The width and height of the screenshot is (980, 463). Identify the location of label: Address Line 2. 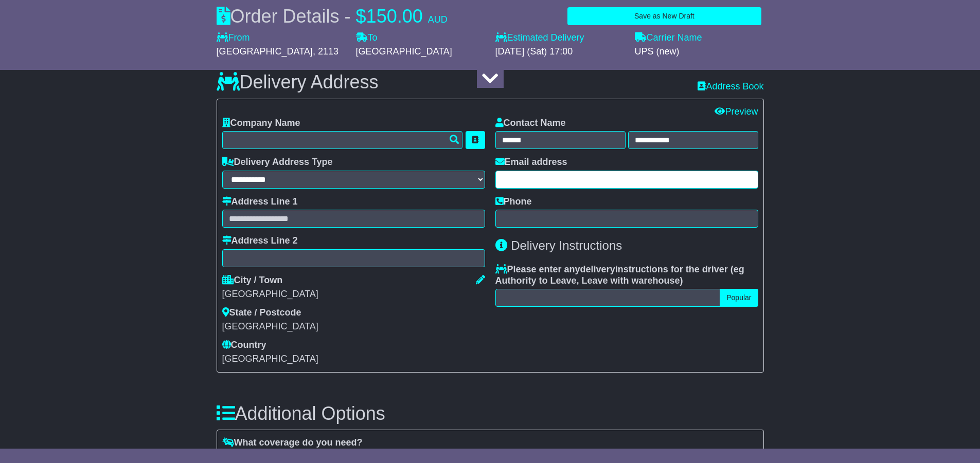
(260, 241).